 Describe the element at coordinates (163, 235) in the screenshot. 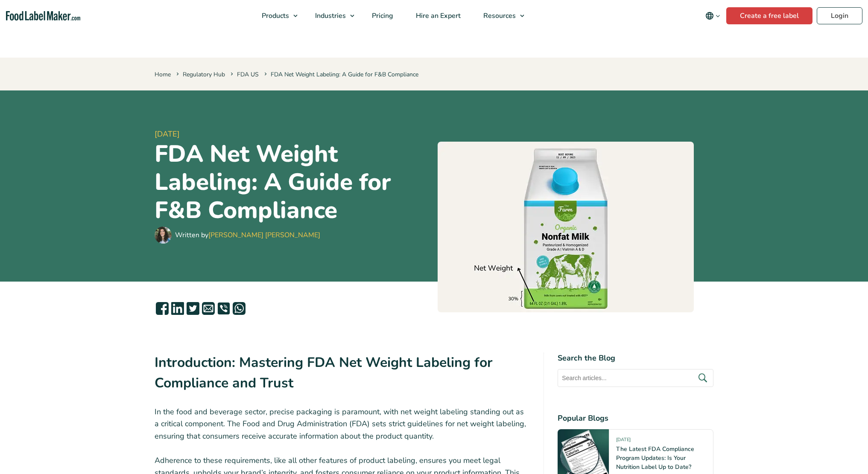

I see `img: Maria Abi Hanna - Food Label Maker` at that location.